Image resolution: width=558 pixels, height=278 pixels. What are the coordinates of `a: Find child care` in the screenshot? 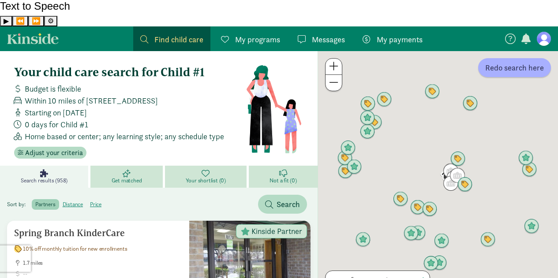 It's located at (172, 39).